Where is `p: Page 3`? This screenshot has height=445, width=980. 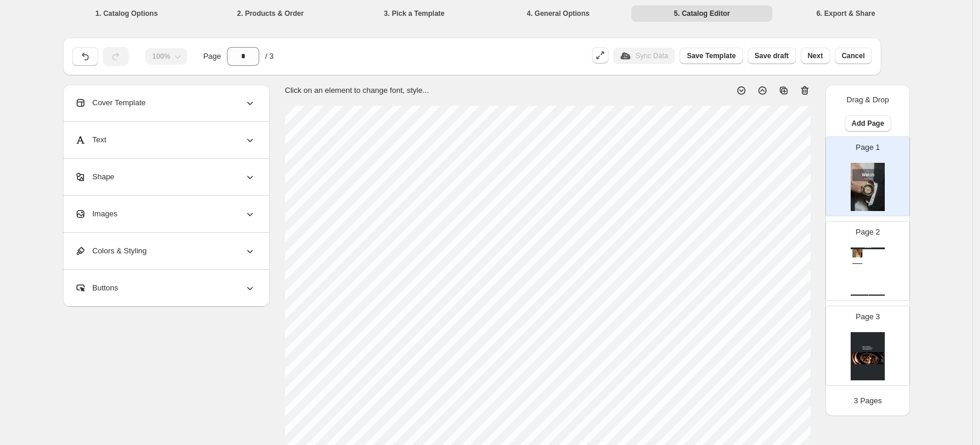 p: Page 3 is located at coordinates (868, 317).